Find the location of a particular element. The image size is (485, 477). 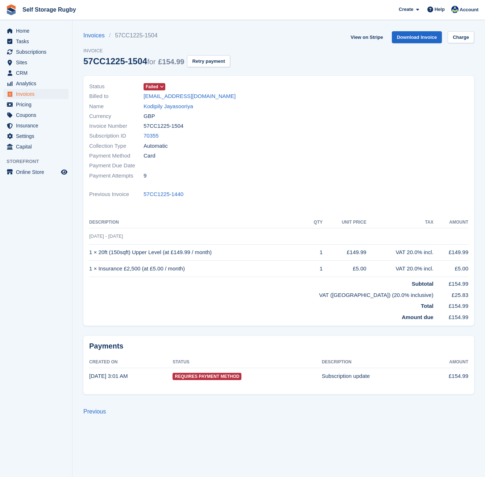

th: Unit Price is located at coordinates (345, 222).